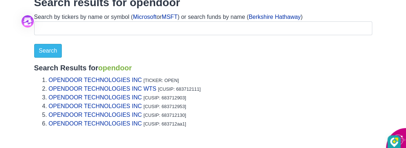 The image size is (406, 148). Describe the element at coordinates (102, 89) in the screenshot. I see `a: OPENDOOR TECHNOLOGIES INC WTS` at that location.